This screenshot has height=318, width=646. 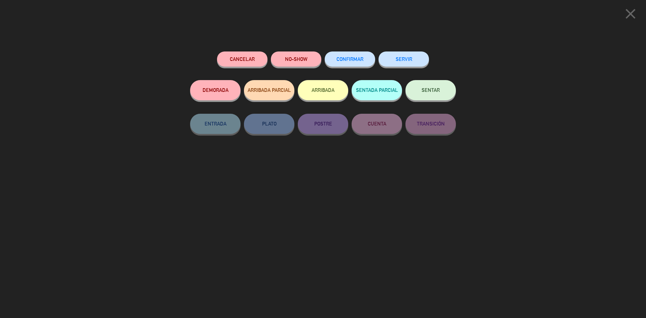 I want to click on i: close, so click(x=630, y=14).